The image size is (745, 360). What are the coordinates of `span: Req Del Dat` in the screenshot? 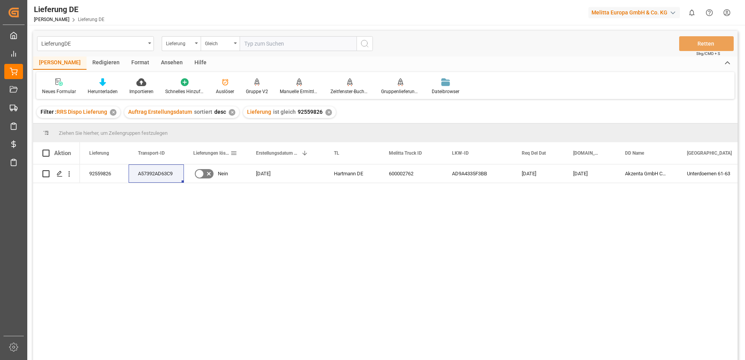 It's located at (534, 153).